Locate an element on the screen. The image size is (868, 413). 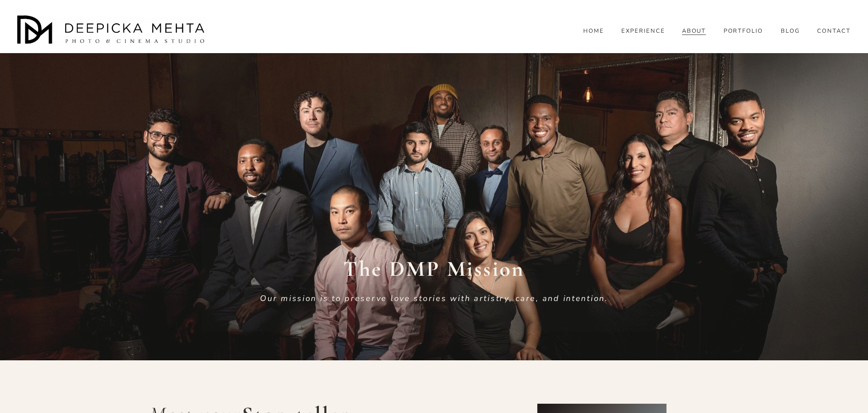
span: BLOG is located at coordinates (790, 31).